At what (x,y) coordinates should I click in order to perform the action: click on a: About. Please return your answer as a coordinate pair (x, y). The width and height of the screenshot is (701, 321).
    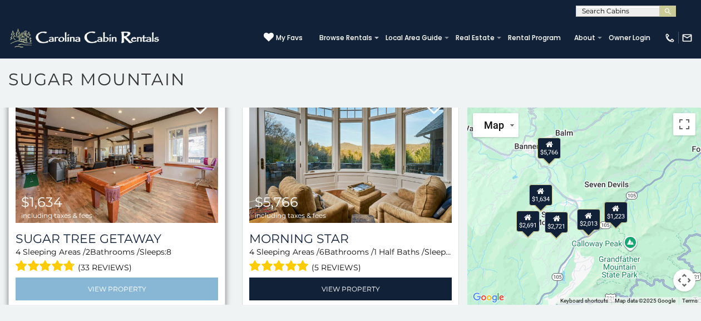
    Looking at the image, I should click on (585, 38).